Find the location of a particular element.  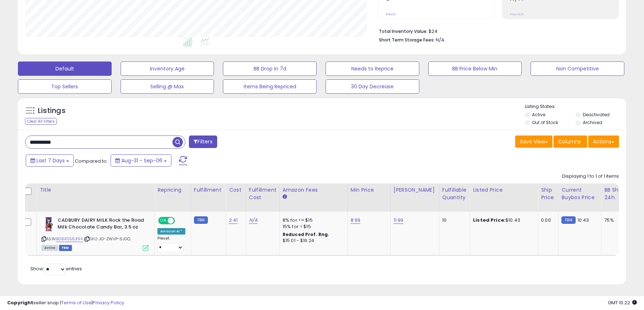

button: 30 Day Decrease is located at coordinates (372, 87).